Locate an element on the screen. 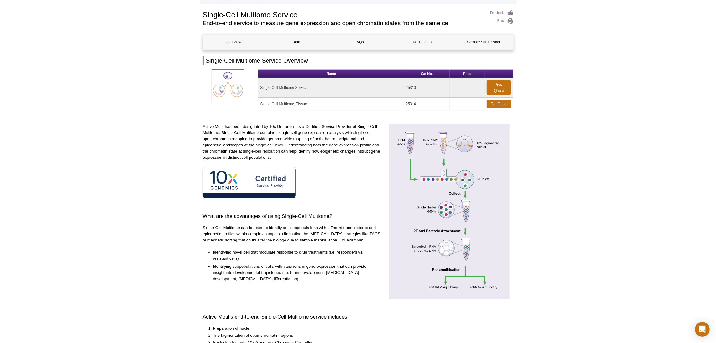  p: Single-Cell Multiome can be used to identify cell subpopulations with different transcriptome and... is located at coordinates (292, 234).